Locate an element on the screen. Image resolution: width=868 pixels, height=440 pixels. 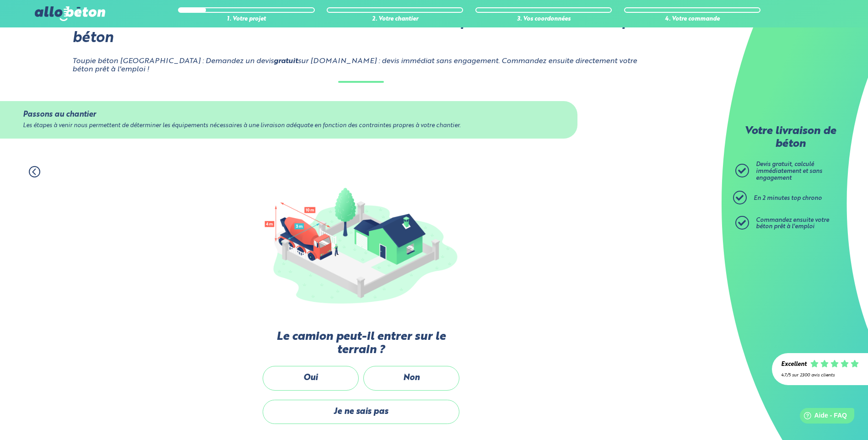
div: 1. Votre projet is located at coordinates (246, 19).